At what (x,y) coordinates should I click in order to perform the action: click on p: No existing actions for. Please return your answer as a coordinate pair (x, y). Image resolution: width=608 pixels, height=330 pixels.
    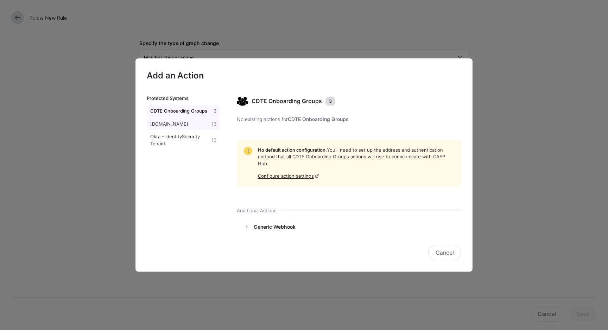
    Looking at the image, I should click on (349, 119).